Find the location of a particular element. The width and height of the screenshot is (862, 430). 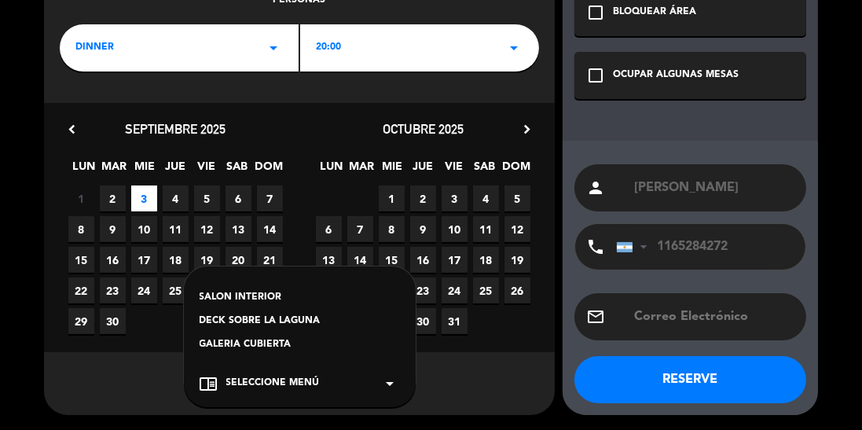

span: 22 is located at coordinates (81, 290).